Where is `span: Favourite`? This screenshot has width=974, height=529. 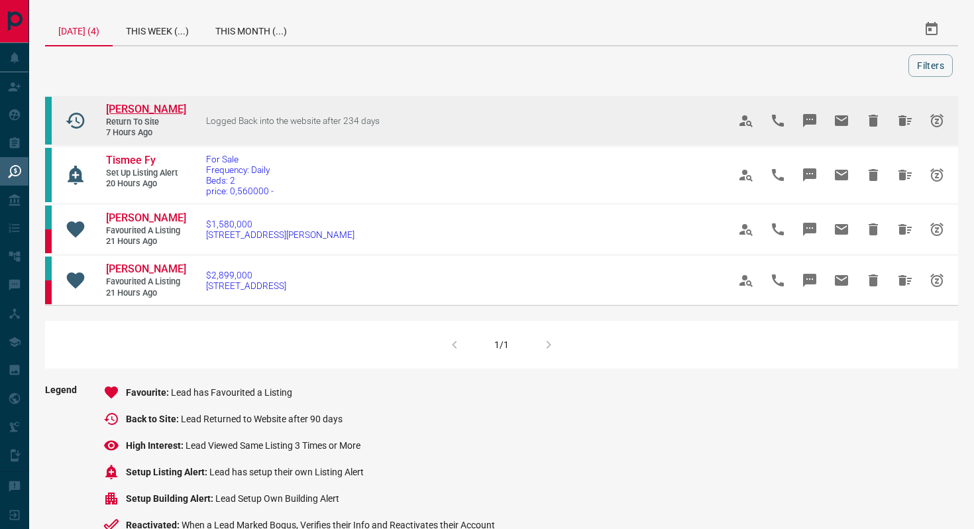
span: Favourite is located at coordinates (148, 392).